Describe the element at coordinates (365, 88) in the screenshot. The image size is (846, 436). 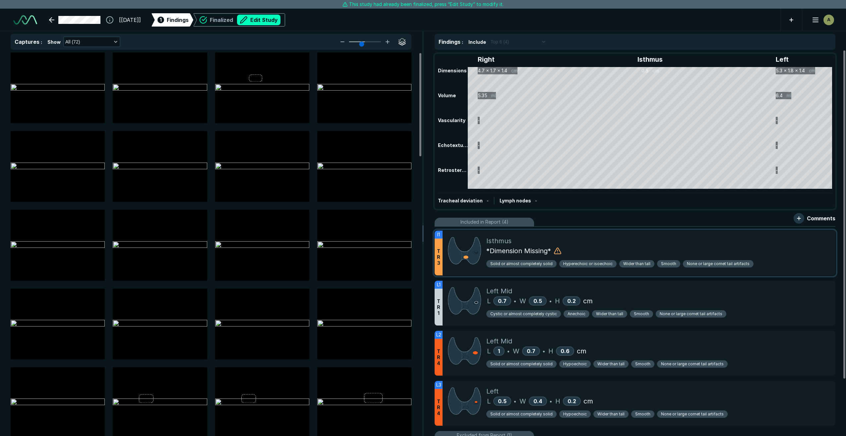
I see `img: 39633e1c-08b0-4310-9bd0-da89064544da` at that location.